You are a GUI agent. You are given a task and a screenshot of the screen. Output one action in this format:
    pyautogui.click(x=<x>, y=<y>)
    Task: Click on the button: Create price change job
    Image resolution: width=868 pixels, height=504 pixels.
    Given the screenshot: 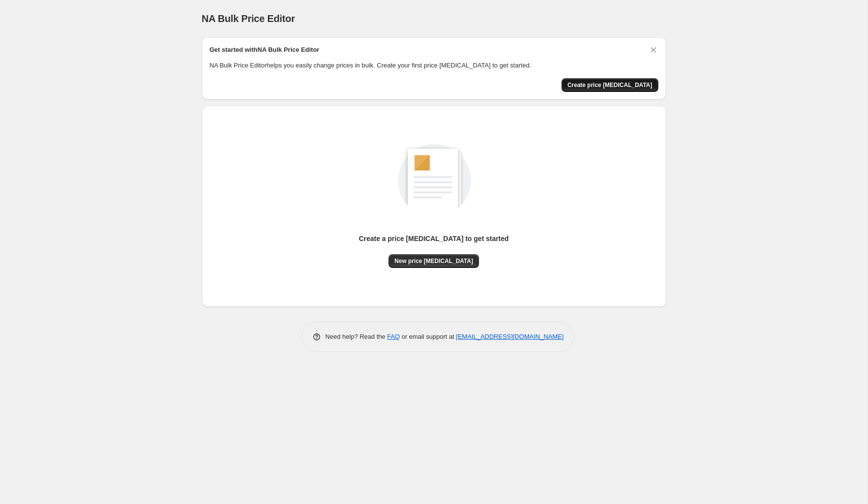 What is the action you would take?
    pyautogui.click(x=610, y=85)
    